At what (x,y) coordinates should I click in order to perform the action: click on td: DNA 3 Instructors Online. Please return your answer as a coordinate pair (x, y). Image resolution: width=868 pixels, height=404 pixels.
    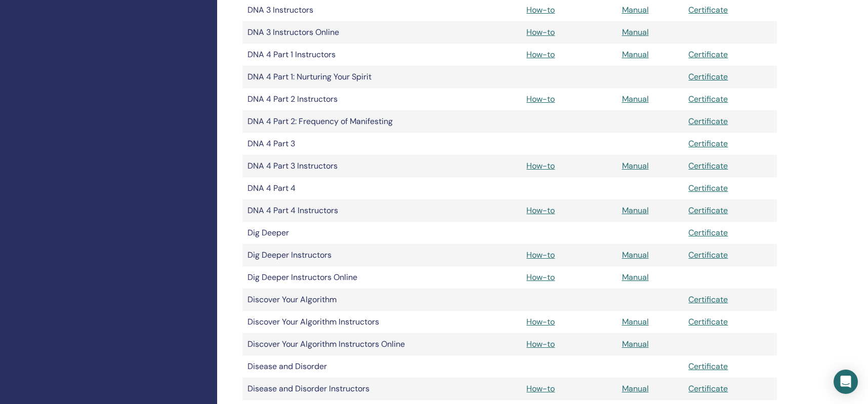
    Looking at the image, I should click on (333, 33).